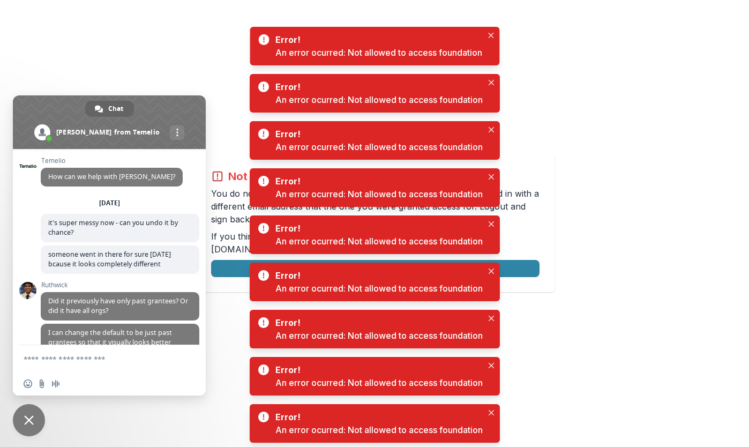 The width and height of the screenshot is (749, 447). I want to click on a: Close chat, so click(29, 420).